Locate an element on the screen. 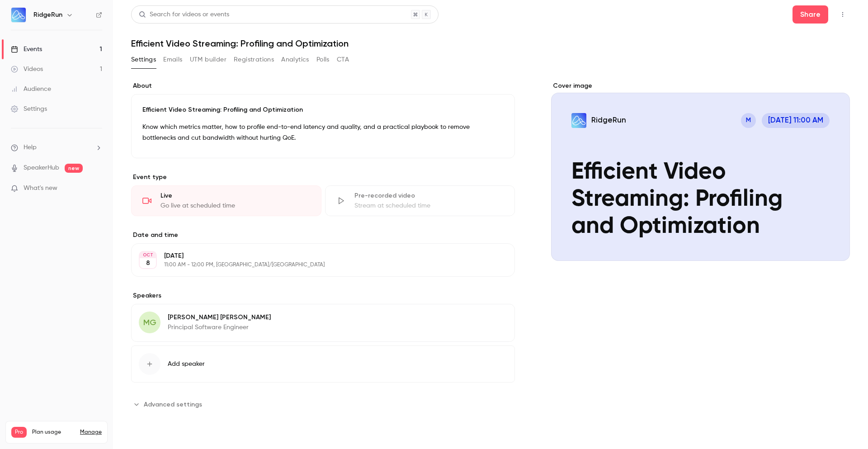 This screenshot has width=868, height=449. label: About is located at coordinates (323, 86).